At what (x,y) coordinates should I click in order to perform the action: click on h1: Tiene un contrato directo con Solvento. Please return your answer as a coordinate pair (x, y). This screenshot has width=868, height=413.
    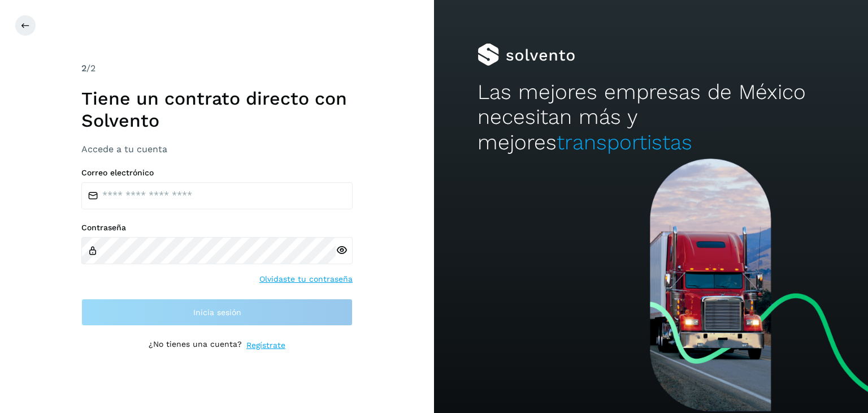
    Looking at the image, I should click on (217, 109).